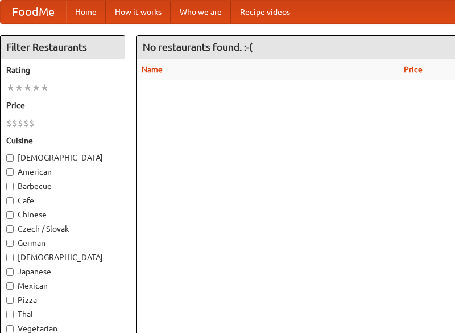 The width and height of the screenshot is (455, 333). What do you see at coordinates (10, 200) in the screenshot?
I see `input: Cafe` at bounding box center [10, 200].